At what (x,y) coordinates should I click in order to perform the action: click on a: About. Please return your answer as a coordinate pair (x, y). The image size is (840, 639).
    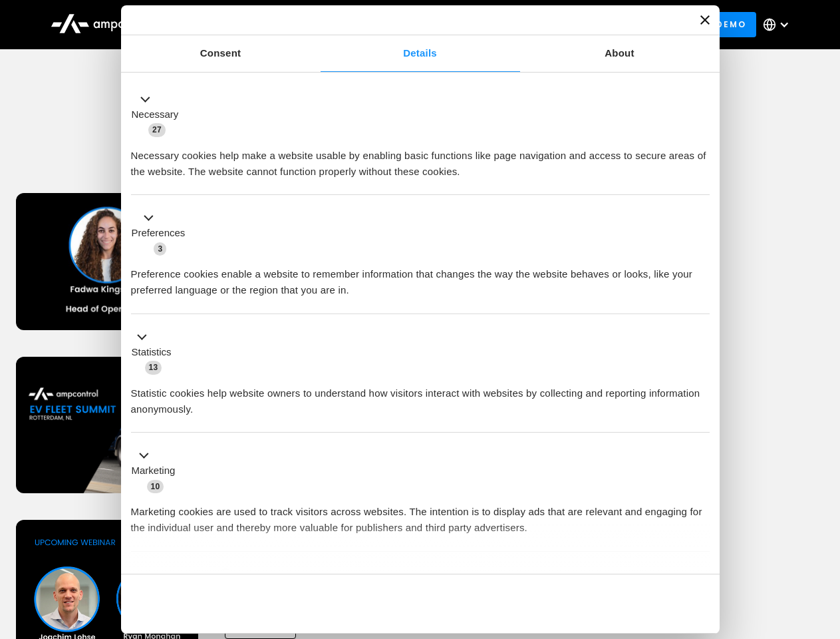
    Looking at the image, I should click on (620, 53).